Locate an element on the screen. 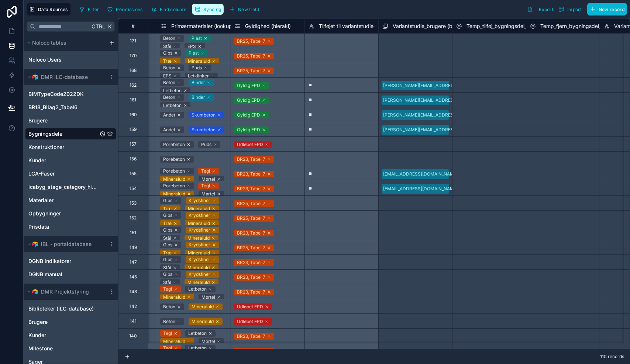 The width and height of the screenshot is (630, 364). a: New record is located at coordinates (605, 9).